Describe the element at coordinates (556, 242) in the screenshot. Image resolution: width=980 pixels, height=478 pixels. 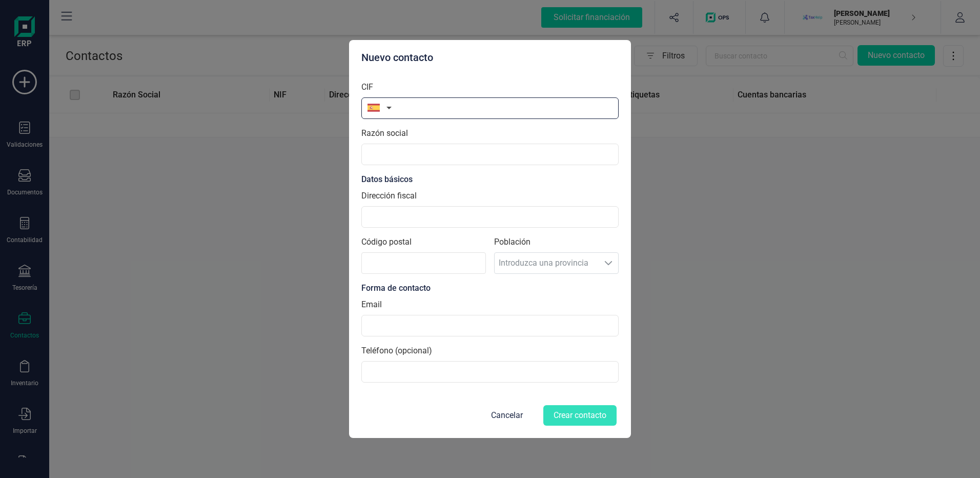
I see `label: Población` at that location.